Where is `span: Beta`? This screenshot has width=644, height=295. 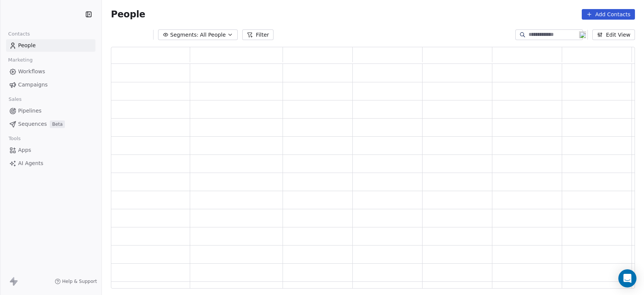
span: Beta is located at coordinates (57, 124).